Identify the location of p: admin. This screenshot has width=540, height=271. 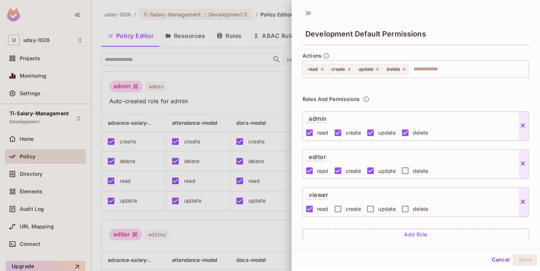
(316, 117).